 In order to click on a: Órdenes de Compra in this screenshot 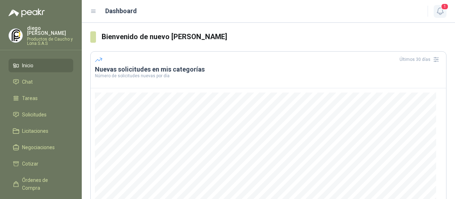, I will do `click(41, 184)`.